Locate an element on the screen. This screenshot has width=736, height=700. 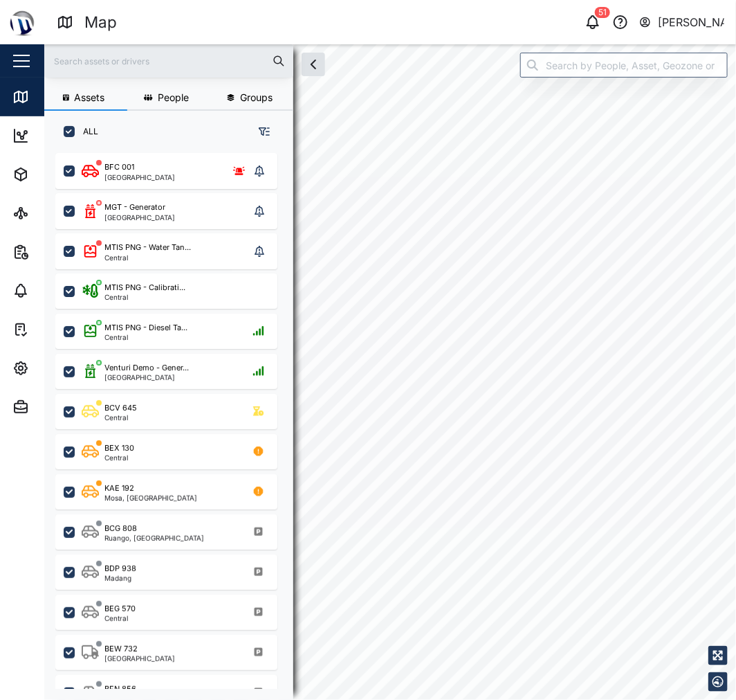
div: BFC 001 is located at coordinates (119, 167).